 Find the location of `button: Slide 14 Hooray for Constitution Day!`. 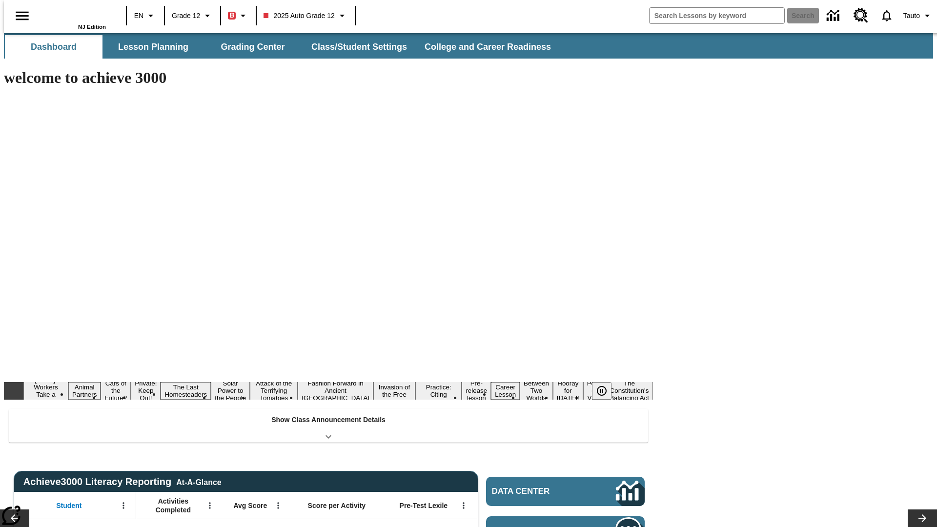

button: Slide 14 Hooray for Constitution Day! is located at coordinates (568, 390).